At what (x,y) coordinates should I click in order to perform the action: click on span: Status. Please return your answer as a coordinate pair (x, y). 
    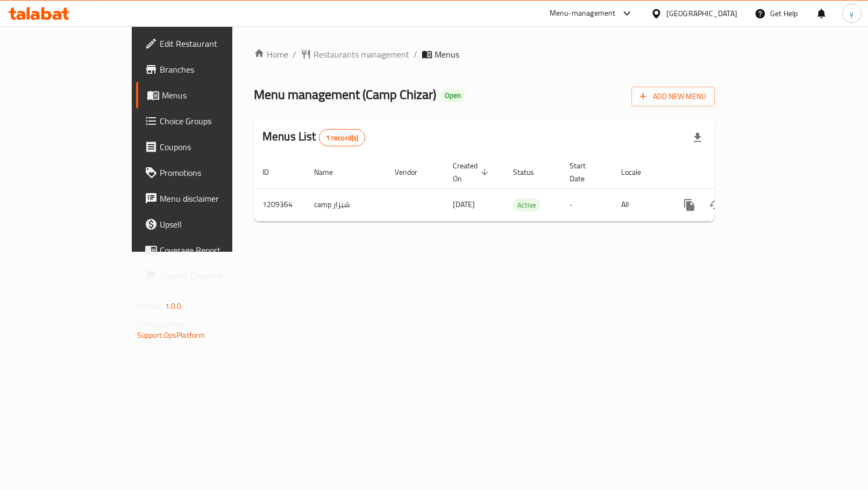
    Looking at the image, I should click on (530, 172).